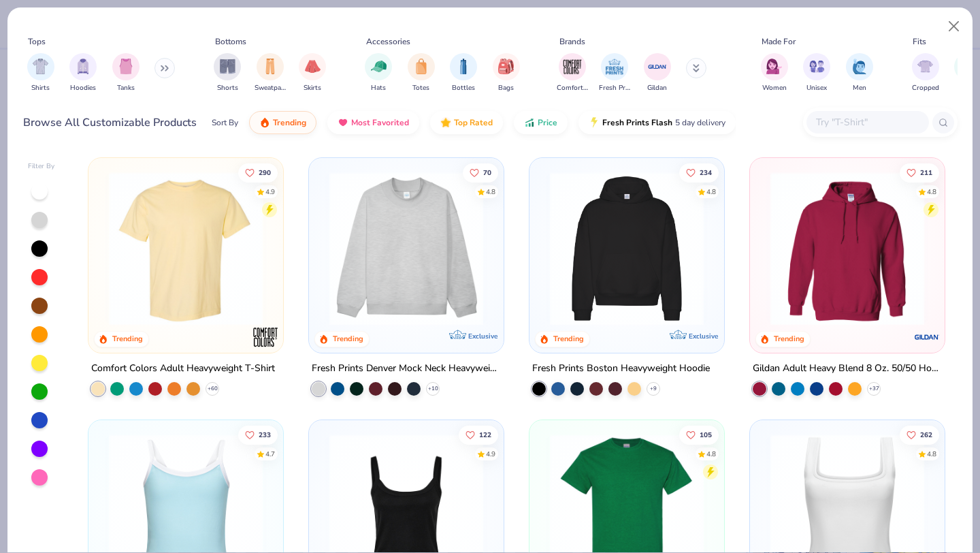 Image resolution: width=980 pixels, height=553 pixels. I want to click on img: Comfort Colors logo, so click(265, 338).